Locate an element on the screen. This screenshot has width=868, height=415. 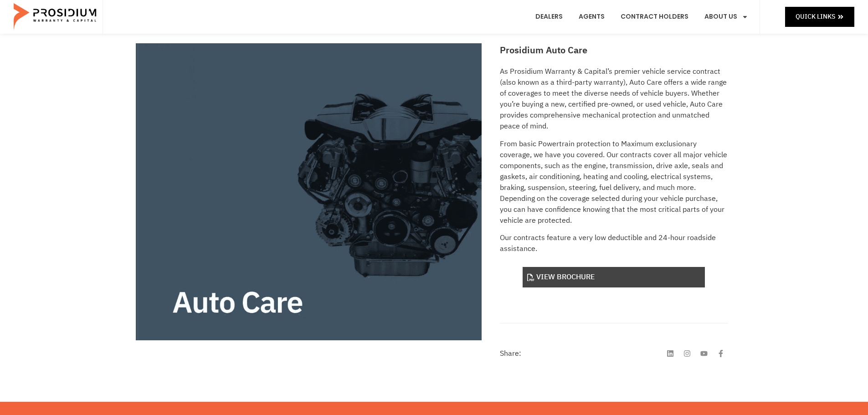
a: View Brochure is located at coordinates (614, 277).